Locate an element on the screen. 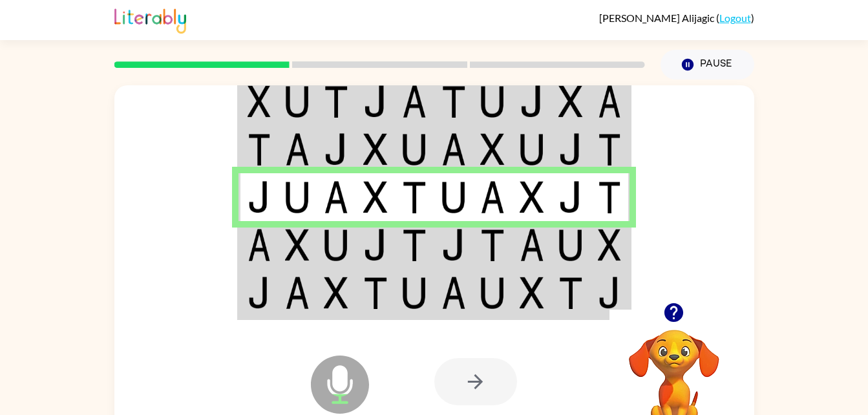 This screenshot has height=415, width=868. button: Pause is located at coordinates (707, 65).